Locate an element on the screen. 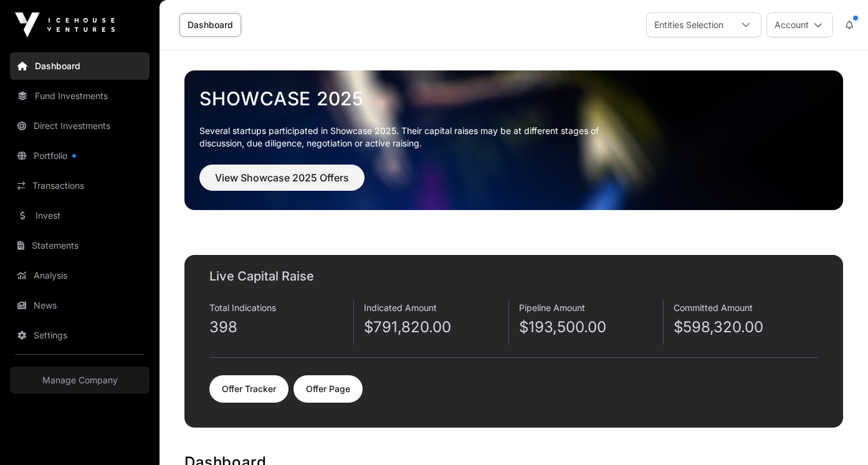 Image resolution: width=868 pixels, height=465 pixels. img: Showcase 2025 is located at coordinates (513, 140).